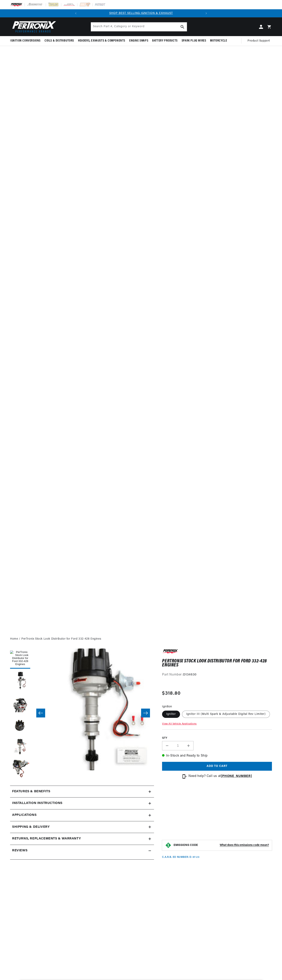  Describe the element at coordinates (194, 41) in the screenshot. I see `span: Spark Plug Wires` at that location.